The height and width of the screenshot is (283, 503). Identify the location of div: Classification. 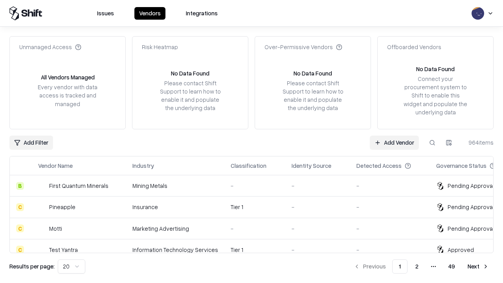
(248, 165).